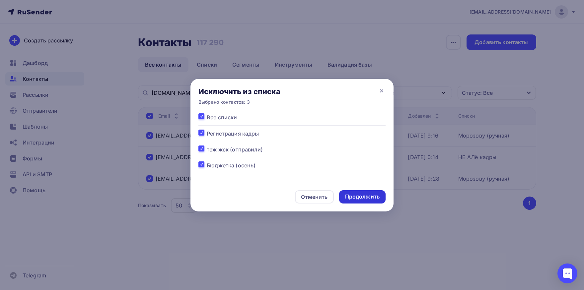 The image size is (584, 290). I want to click on div: Исключить из списка, so click(239, 92).